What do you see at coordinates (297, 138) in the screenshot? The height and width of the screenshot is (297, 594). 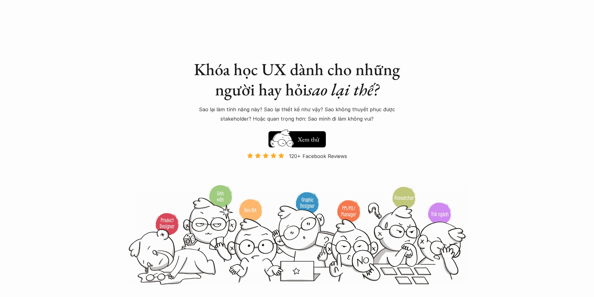 I see `a: Xem thử` at bounding box center [297, 138].